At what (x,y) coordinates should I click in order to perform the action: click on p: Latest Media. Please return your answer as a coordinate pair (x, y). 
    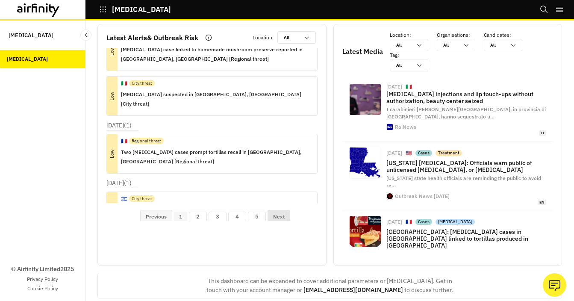
    Looking at the image, I should click on (363, 51).